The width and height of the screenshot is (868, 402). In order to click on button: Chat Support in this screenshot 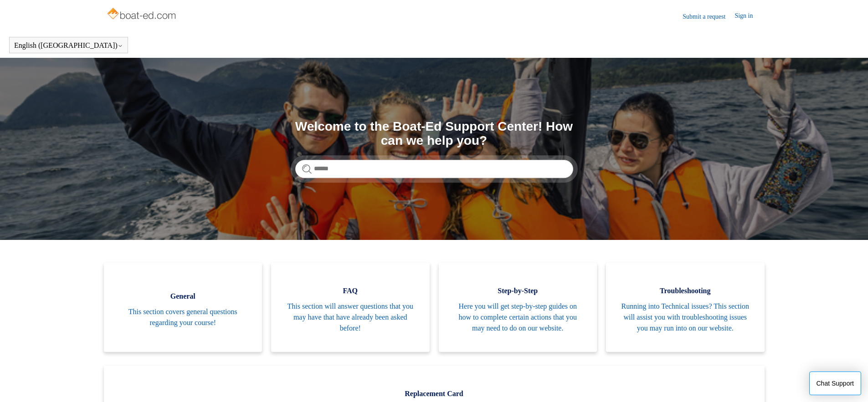, I will do `click(835, 383)`.